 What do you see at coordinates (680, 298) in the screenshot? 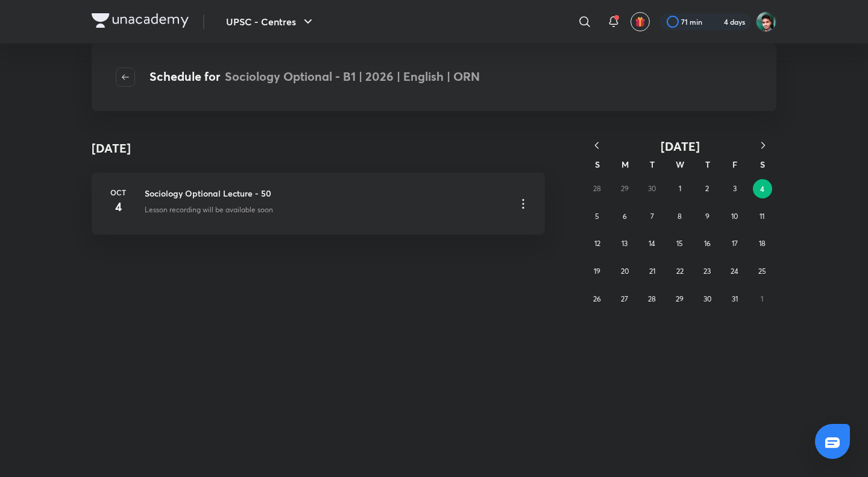
I see `abbr: October 29, 2025` at bounding box center [680, 298].